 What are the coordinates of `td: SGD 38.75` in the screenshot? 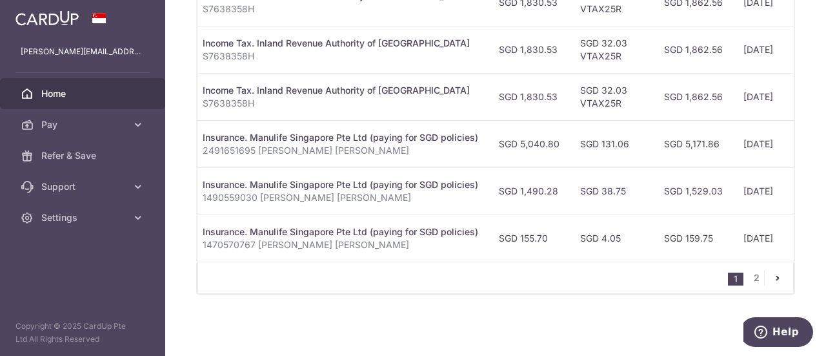 It's located at (612, 190).